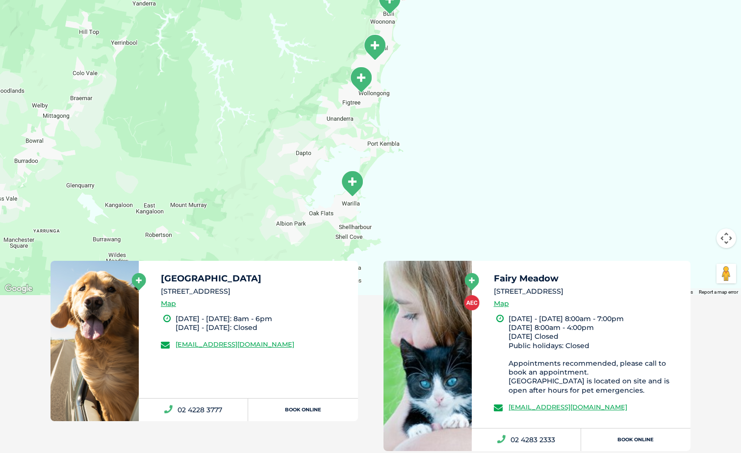 The width and height of the screenshot is (741, 453). Describe the element at coordinates (588, 278) in the screenshot. I see `h5: Fairy Meadow` at that location.